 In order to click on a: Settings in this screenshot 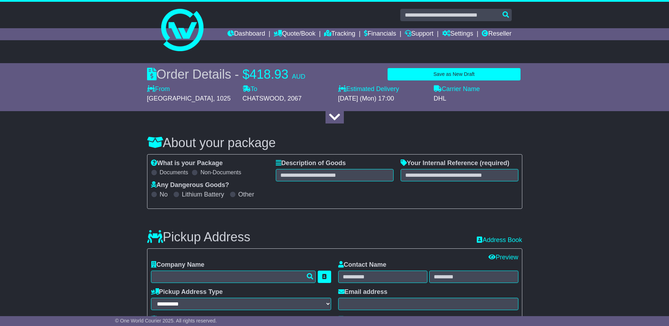, I will do `click(457, 34)`.